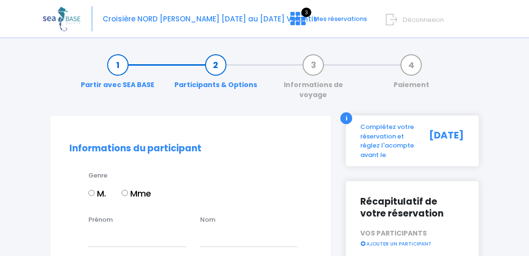  What do you see at coordinates (91, 193) in the screenshot?
I see `input: M.` at bounding box center [91, 193].